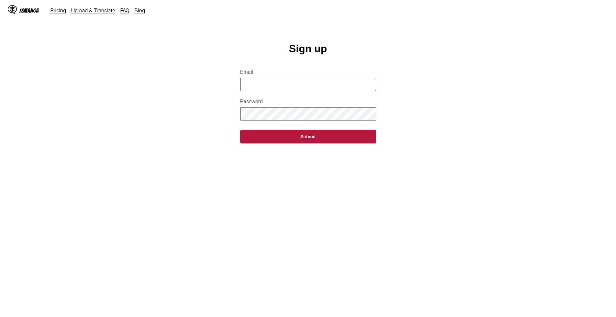 Image resolution: width=616 pixels, height=317 pixels. Describe the element at coordinates (125, 10) in the screenshot. I see `a: FAQ` at that location.